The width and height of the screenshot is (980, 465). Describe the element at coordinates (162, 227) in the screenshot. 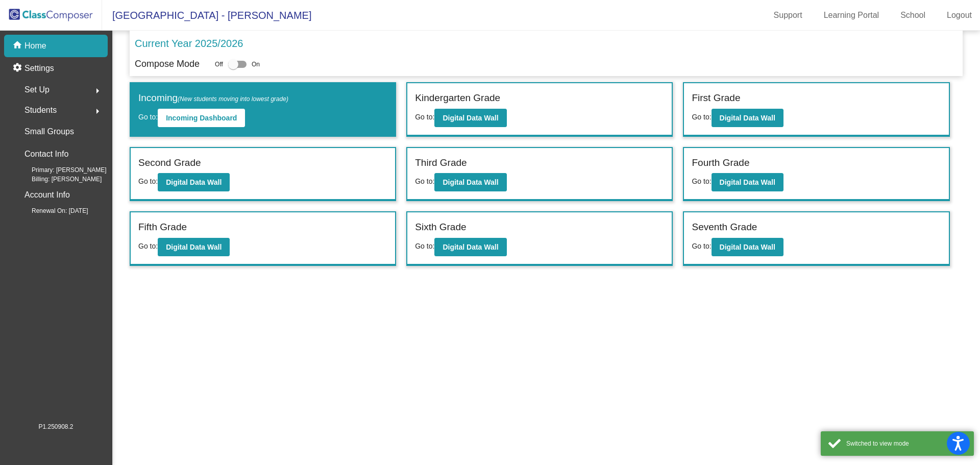

I see `label: Fifth Grade` at that location.